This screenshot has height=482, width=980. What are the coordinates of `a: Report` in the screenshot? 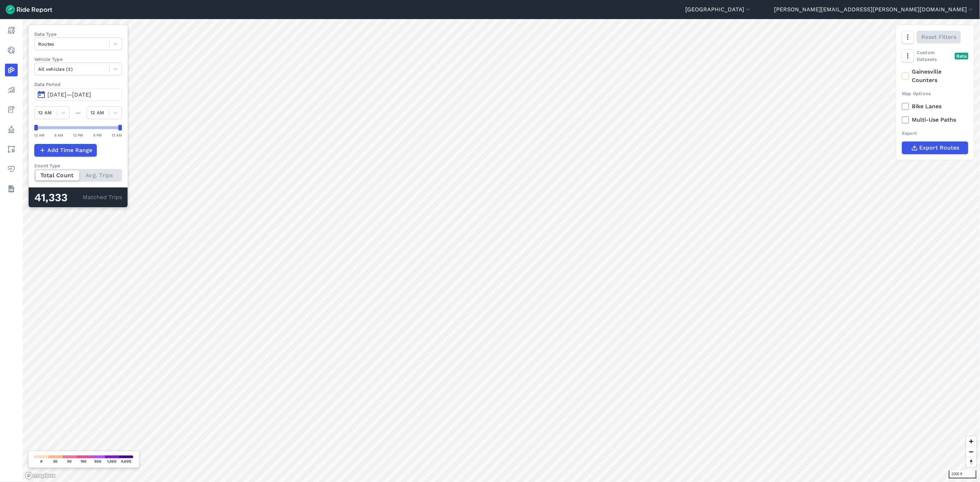 It's located at (12, 31).